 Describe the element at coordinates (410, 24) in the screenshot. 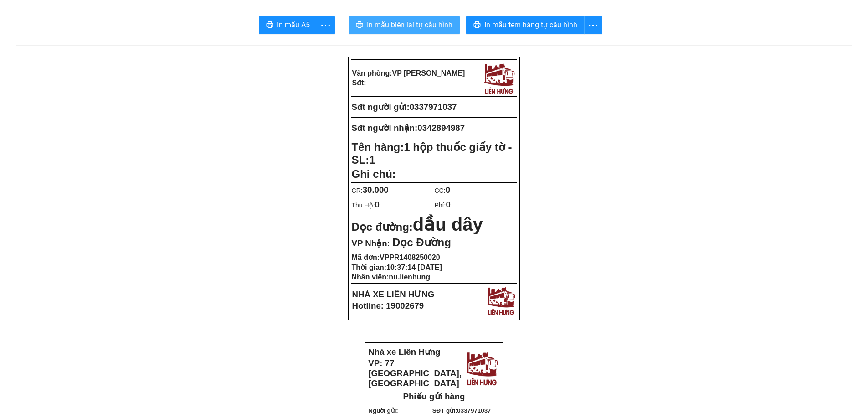

I see `span: In mẫu biên lai tự cấu hình` at that location.